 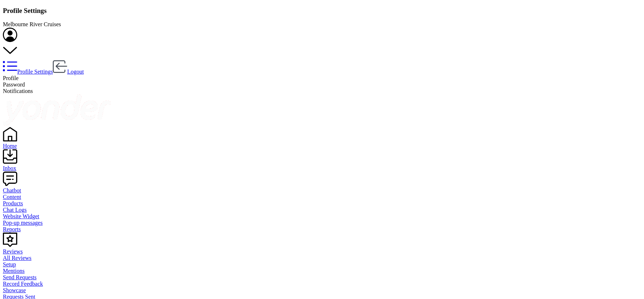 What do you see at coordinates (14, 84) in the screenshot?
I see `span: Password` at bounding box center [14, 84].